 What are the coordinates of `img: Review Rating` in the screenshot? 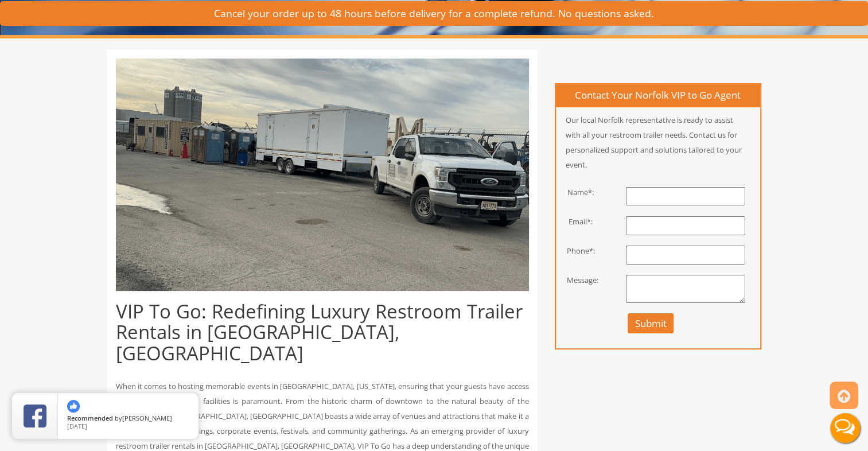 It's located at (35, 416).